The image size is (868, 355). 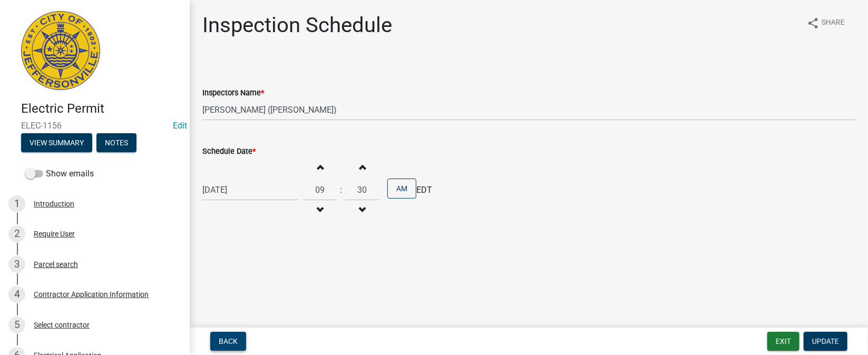 What do you see at coordinates (180, 126) in the screenshot?
I see `a: Edit` at bounding box center [180, 126].